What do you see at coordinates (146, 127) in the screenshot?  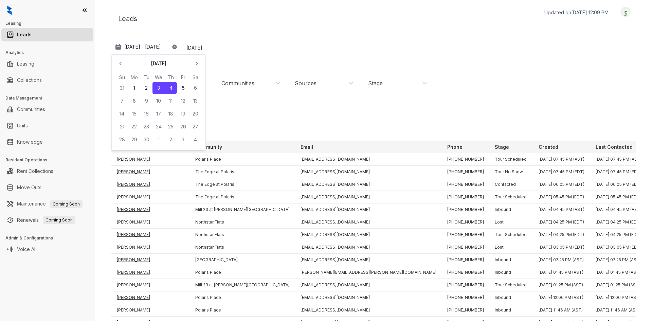 I see `button: 23` at bounding box center [146, 127].